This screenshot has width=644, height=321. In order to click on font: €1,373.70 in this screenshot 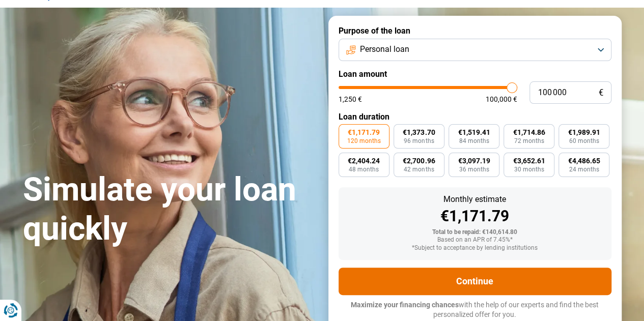, I will do `click(419, 132)`.